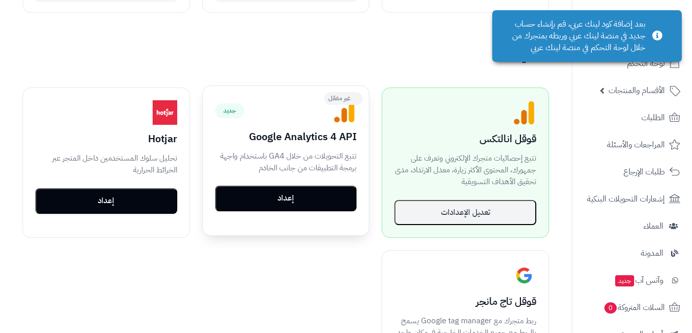 This screenshot has width=692, height=333. What do you see at coordinates (634, 308) in the screenshot?
I see `span: السلات المتروكة` at bounding box center [634, 308].